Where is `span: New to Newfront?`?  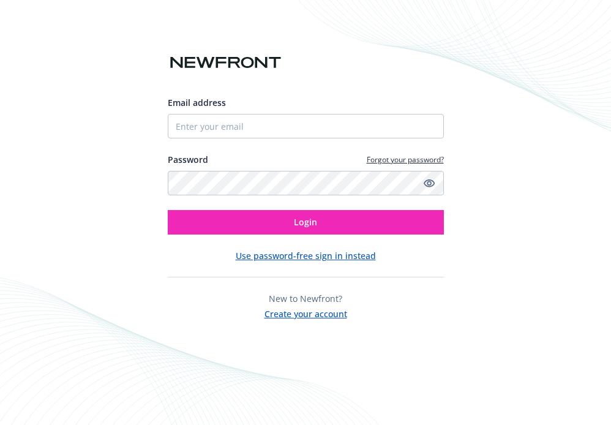 span: New to Newfront? is located at coordinates (306, 298).